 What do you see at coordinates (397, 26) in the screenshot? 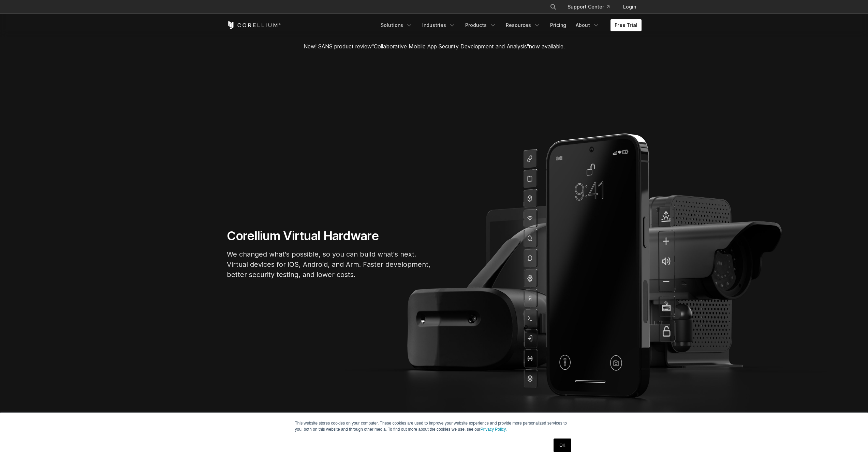
I see `a: Solutions` at bounding box center [397, 26].